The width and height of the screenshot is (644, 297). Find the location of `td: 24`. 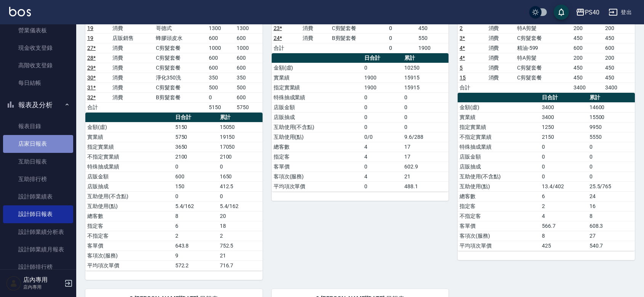

td: 24 is located at coordinates (611, 196).